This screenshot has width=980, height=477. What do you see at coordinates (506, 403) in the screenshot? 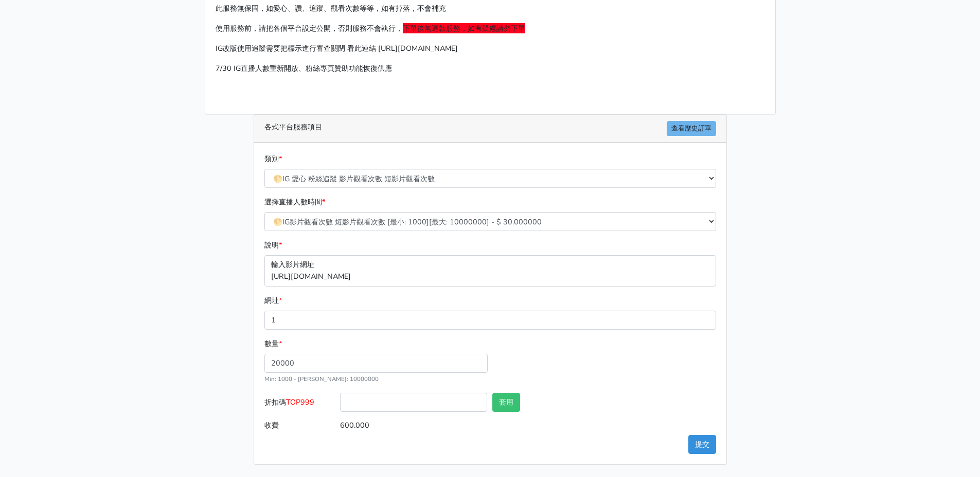
I see `button: 套用` at bounding box center [506, 403].